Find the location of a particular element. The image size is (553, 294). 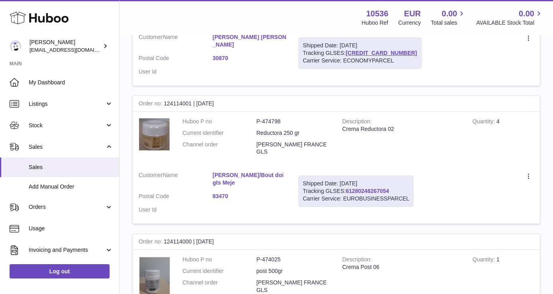

a: Log out is located at coordinates (59, 272).